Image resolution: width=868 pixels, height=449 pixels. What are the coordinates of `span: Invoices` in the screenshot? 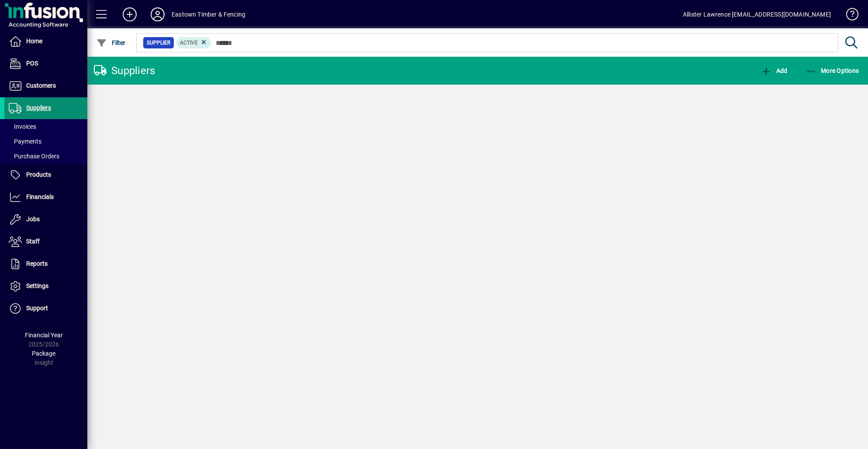 It's located at (22, 126).